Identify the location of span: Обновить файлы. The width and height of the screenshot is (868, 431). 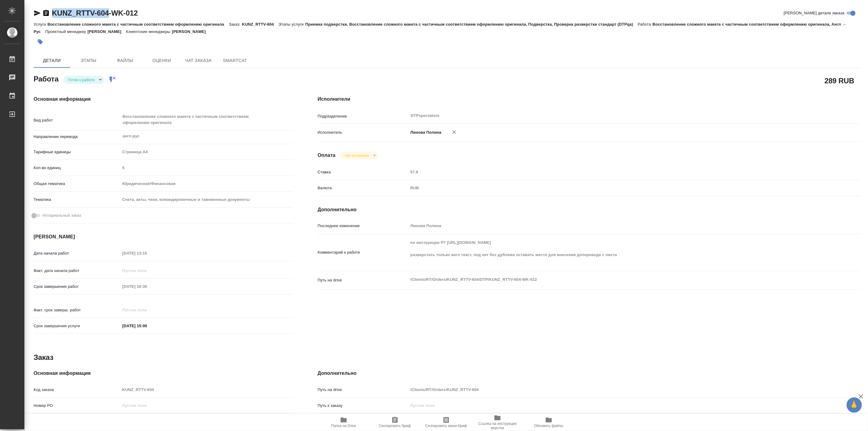
(549, 426).